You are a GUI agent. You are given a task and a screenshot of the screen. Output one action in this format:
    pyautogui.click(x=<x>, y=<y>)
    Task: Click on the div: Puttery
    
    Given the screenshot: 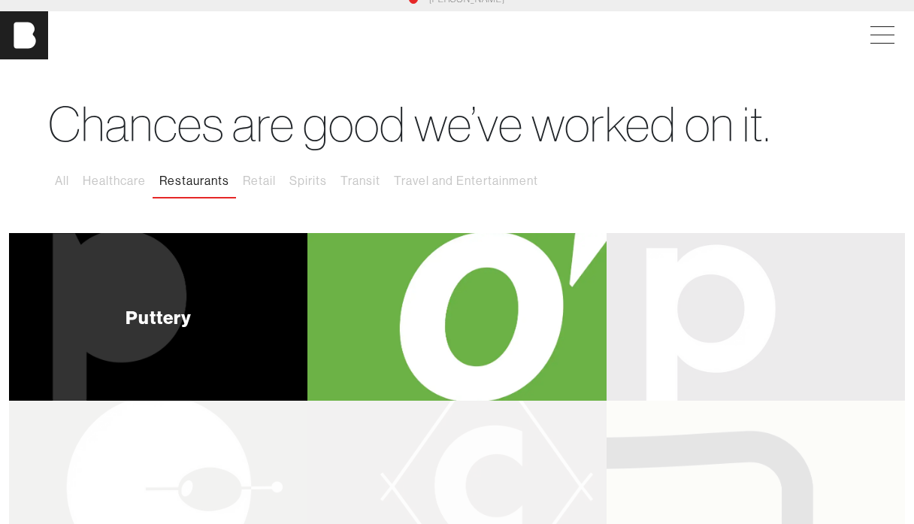 What is the action you would take?
    pyautogui.click(x=159, y=317)
    